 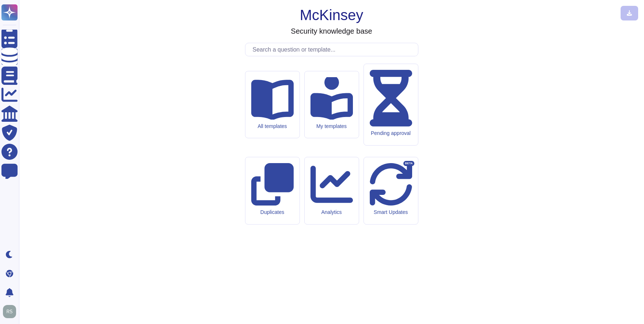 What do you see at coordinates (272, 212) in the screenshot?
I see `div: Duplicates` at bounding box center [272, 212].